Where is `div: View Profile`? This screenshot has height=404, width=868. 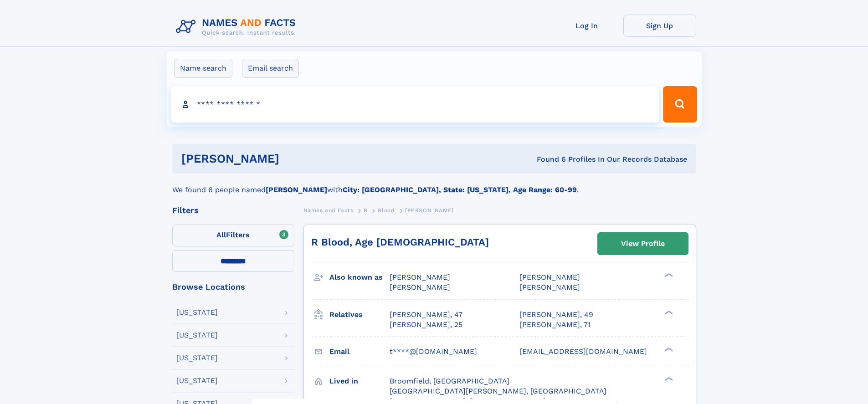 div: View Profile is located at coordinates (643, 244).